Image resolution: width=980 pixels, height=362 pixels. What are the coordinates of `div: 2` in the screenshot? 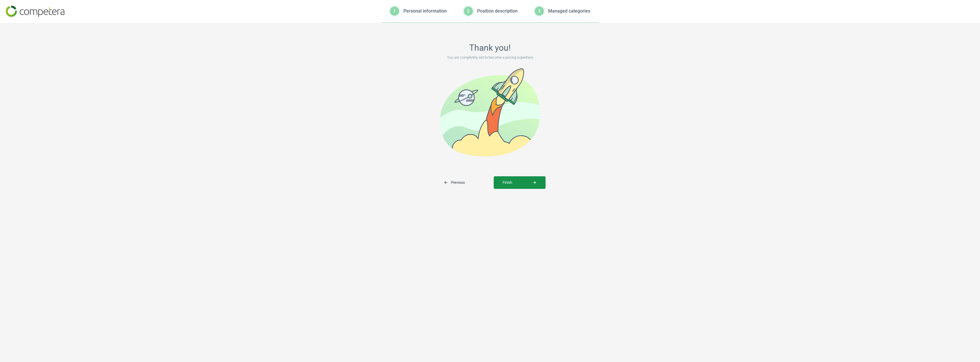 It's located at (469, 11).